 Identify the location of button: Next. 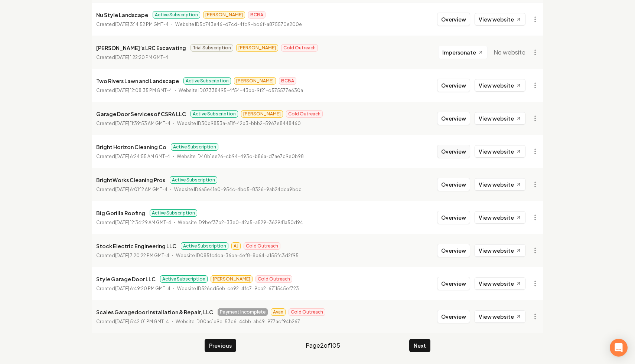
(419, 345).